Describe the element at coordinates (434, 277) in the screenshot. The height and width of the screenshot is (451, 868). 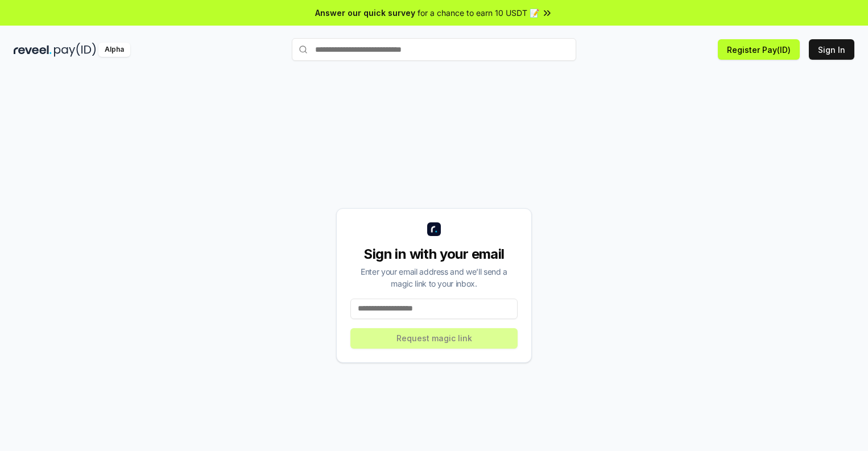
I see `div: Enter your email address and we’ll send a magic link to your inbox.` at that location.